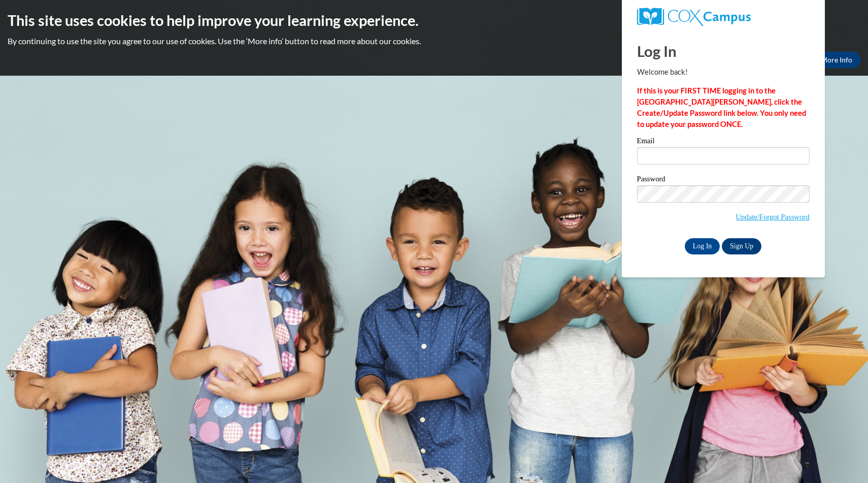 The width and height of the screenshot is (868, 483). I want to click on a: More Info, so click(836, 60).